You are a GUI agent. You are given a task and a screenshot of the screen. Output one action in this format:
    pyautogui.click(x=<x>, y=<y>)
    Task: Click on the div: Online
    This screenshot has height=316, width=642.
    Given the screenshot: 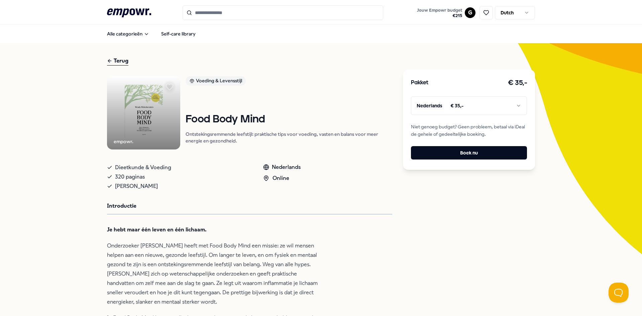 What is the action you would take?
    pyautogui.click(x=282, y=178)
    